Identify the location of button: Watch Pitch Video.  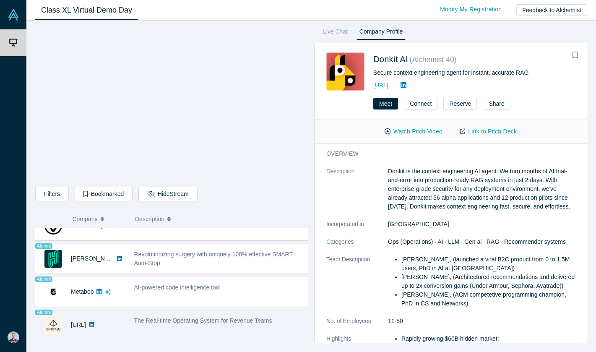
(414, 131).